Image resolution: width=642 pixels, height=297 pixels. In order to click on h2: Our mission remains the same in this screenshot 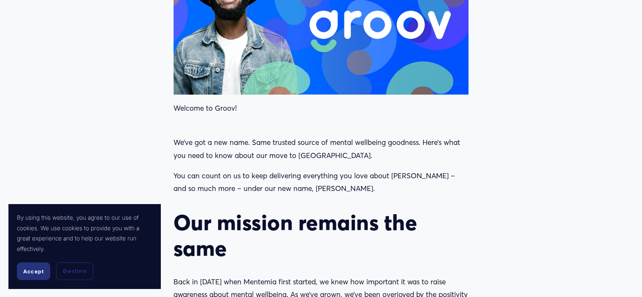, I will do `click(321, 235)`.